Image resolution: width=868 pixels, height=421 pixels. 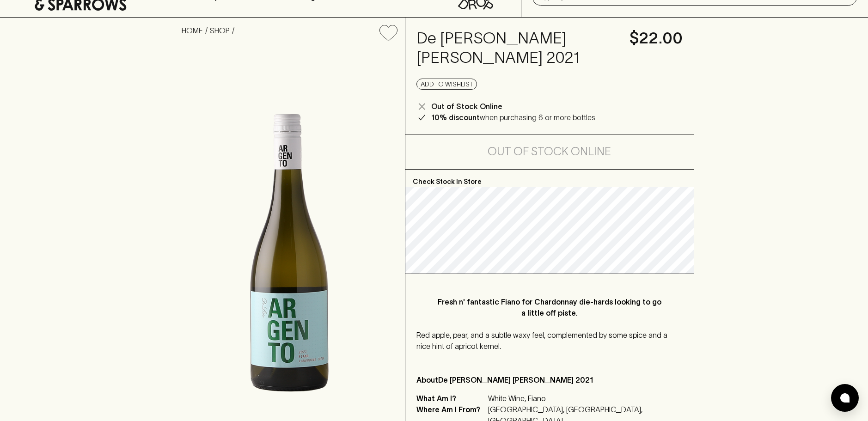 What do you see at coordinates (845, 398) in the screenshot?
I see `img: bubble-icon` at bounding box center [845, 398].